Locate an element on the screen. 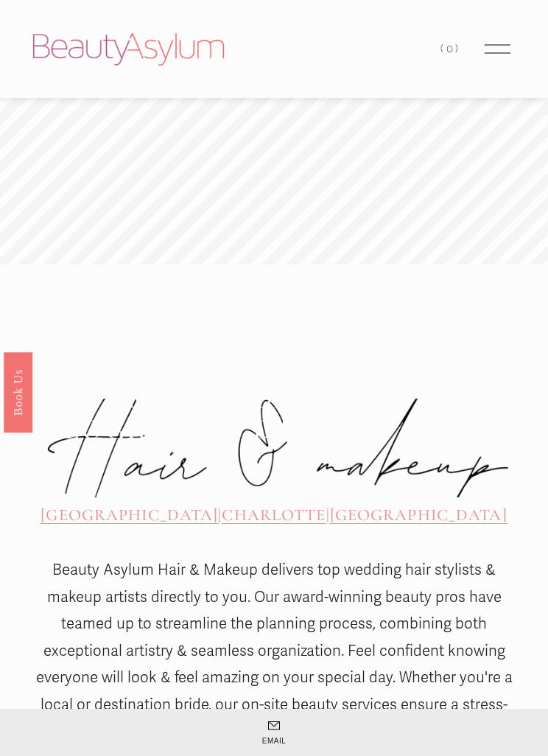 The width and height of the screenshot is (548, 756). a: Email is located at coordinates (274, 732).